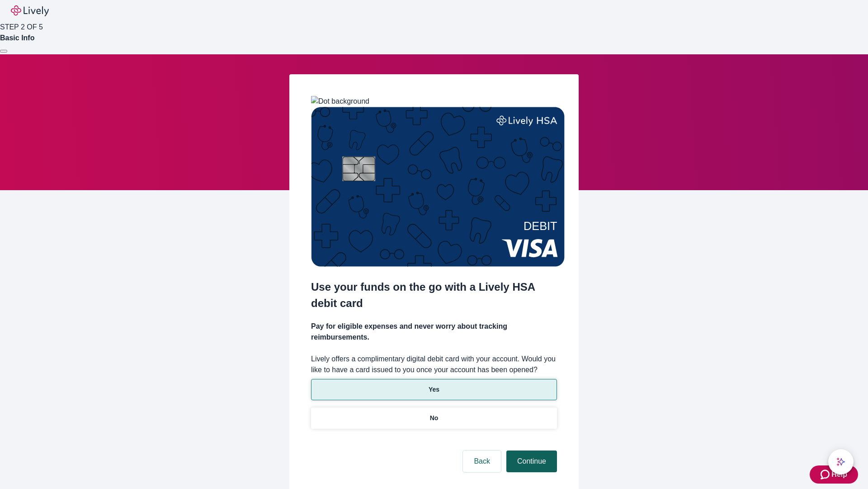 This screenshot has width=868, height=489. I want to click on img: Dot background, so click(340, 102).